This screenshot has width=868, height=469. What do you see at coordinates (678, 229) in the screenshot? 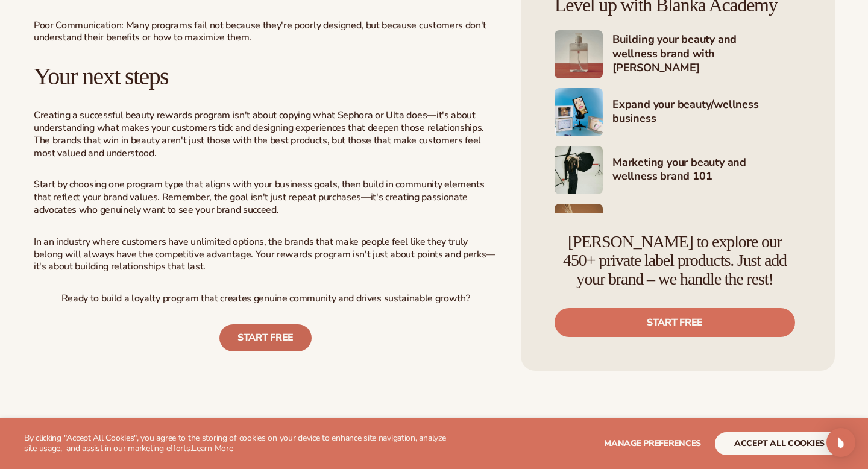
I see `a: Shopify Image 8 Mastering ecommerce: Boost your beauty and wellness sales` at bounding box center [678, 229].